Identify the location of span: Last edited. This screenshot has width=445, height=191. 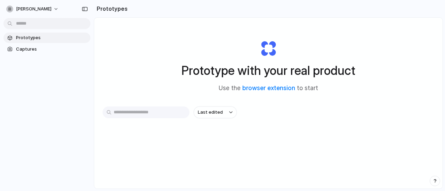
(210, 113).